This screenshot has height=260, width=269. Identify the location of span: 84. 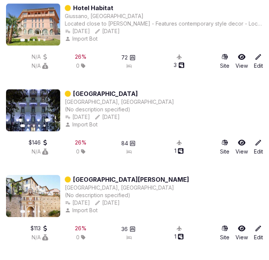
(125, 143).